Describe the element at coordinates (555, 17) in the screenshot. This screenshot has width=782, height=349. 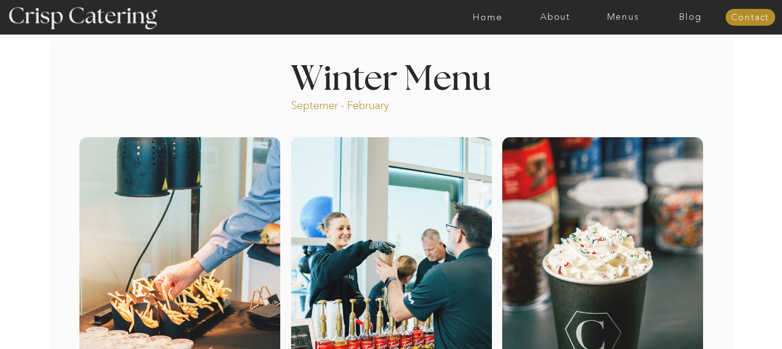
I see `a: About` at that location.